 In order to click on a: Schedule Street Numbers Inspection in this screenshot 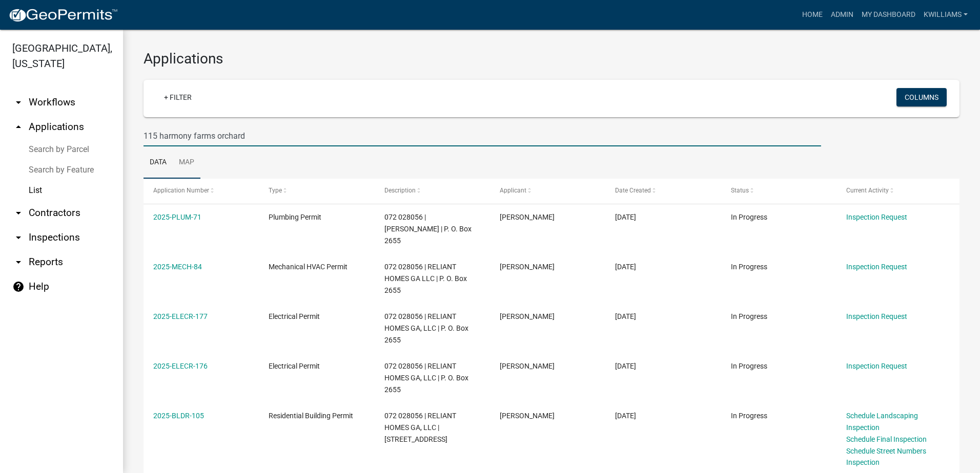, I will do `click(886, 457)`.